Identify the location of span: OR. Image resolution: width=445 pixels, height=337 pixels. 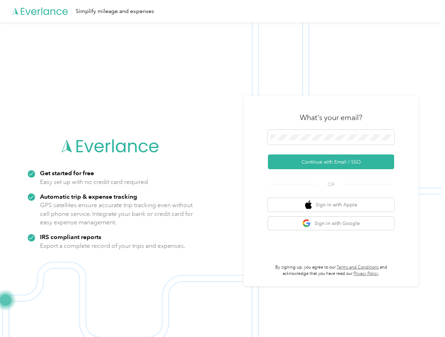
(331, 184).